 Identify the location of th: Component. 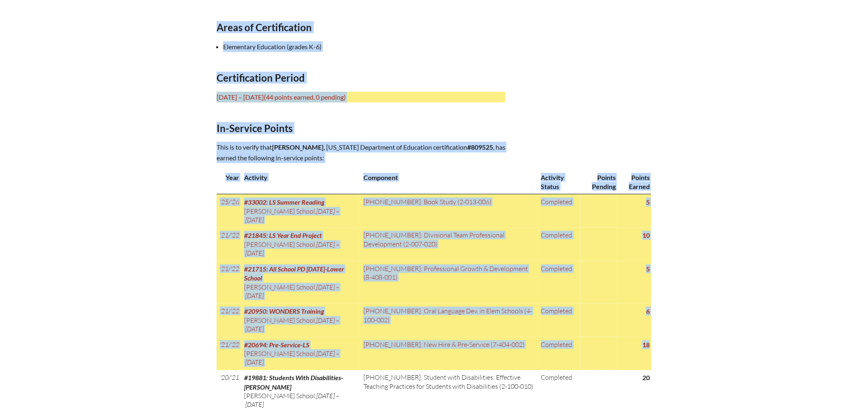
(449, 182).